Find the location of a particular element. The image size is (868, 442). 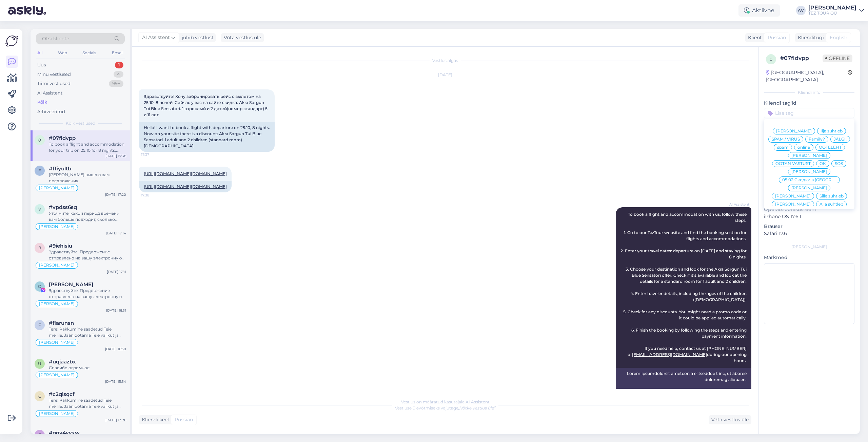

span: f is located at coordinates (40, 325).